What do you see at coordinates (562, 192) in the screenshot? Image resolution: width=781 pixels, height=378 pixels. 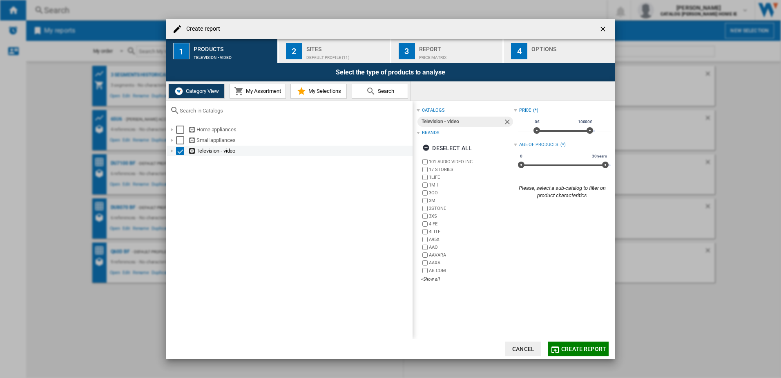 I see `div: Please, select a sub-catalog to filter on product characteritics` at bounding box center [562, 192].